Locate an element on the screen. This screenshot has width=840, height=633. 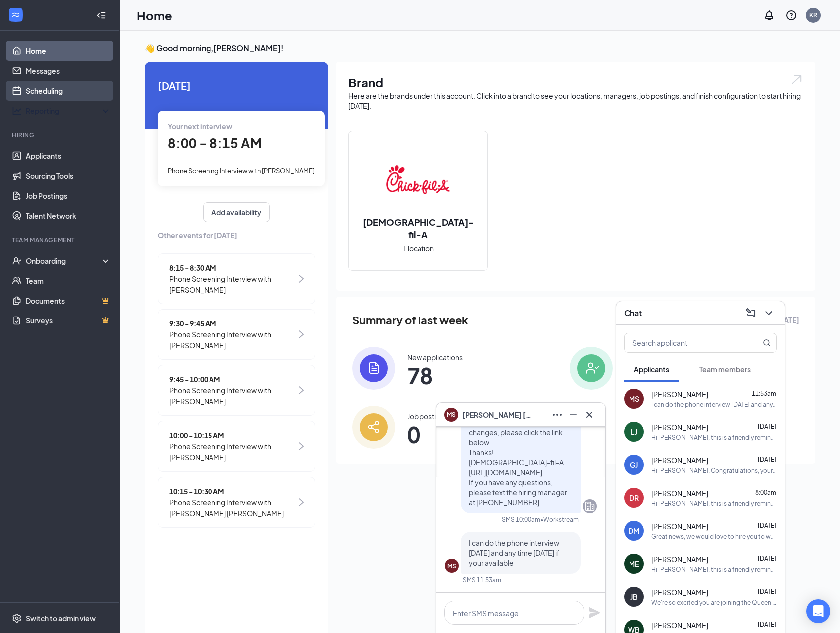
h1: Brand is located at coordinates (576, 82).